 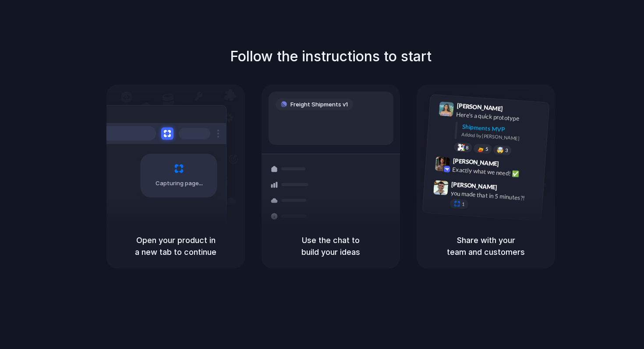 I want to click on div: you made that in 5 minutes?!, so click(x=494, y=196).